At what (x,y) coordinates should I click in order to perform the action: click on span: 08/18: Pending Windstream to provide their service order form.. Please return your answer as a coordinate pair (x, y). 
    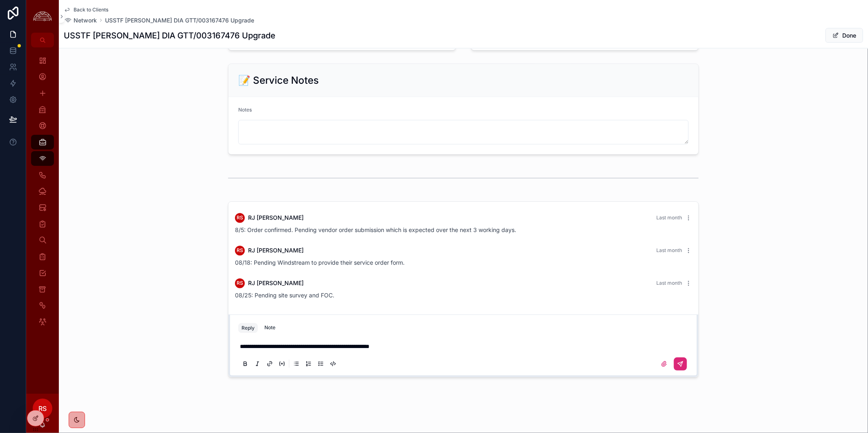
    Looking at the image, I should click on (319, 263).